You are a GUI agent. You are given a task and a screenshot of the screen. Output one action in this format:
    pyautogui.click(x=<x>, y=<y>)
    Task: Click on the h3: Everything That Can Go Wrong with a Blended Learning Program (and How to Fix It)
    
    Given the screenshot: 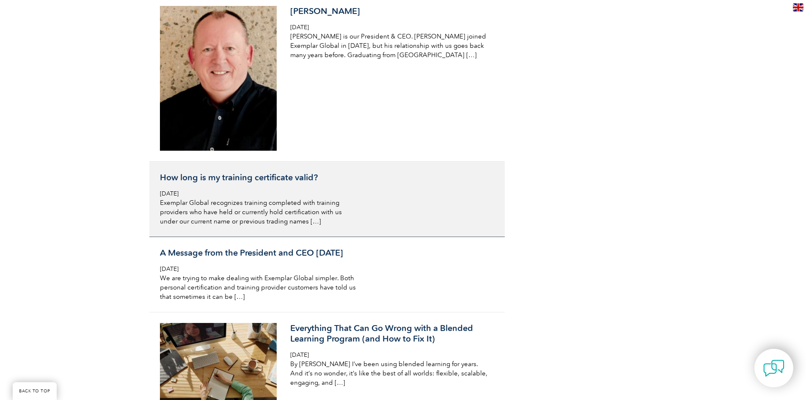 What is the action you would take?
    pyautogui.click(x=390, y=333)
    